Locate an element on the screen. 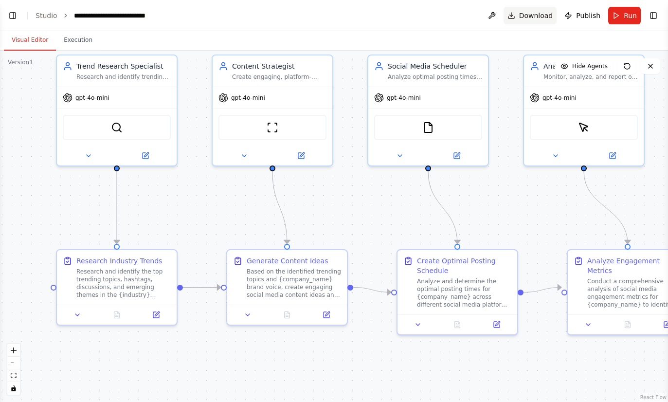  img: SerperDevTool is located at coordinates (117, 127).